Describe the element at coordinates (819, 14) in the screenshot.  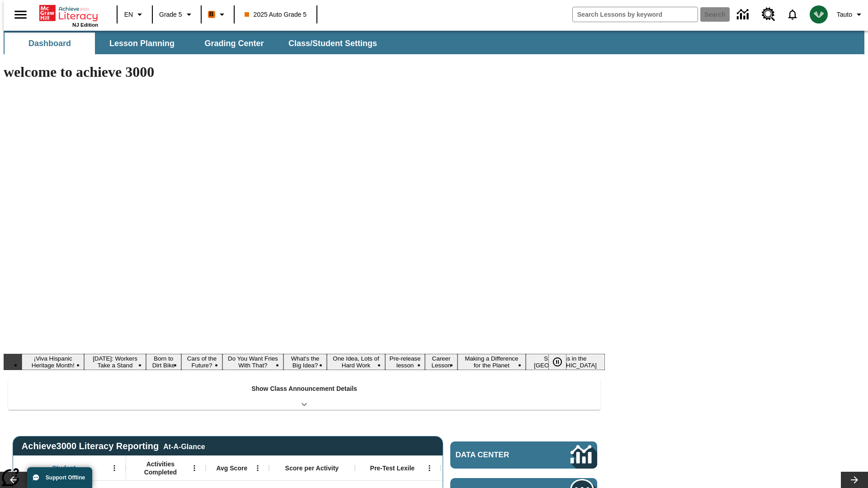
I see `img: avatar image` at that location.